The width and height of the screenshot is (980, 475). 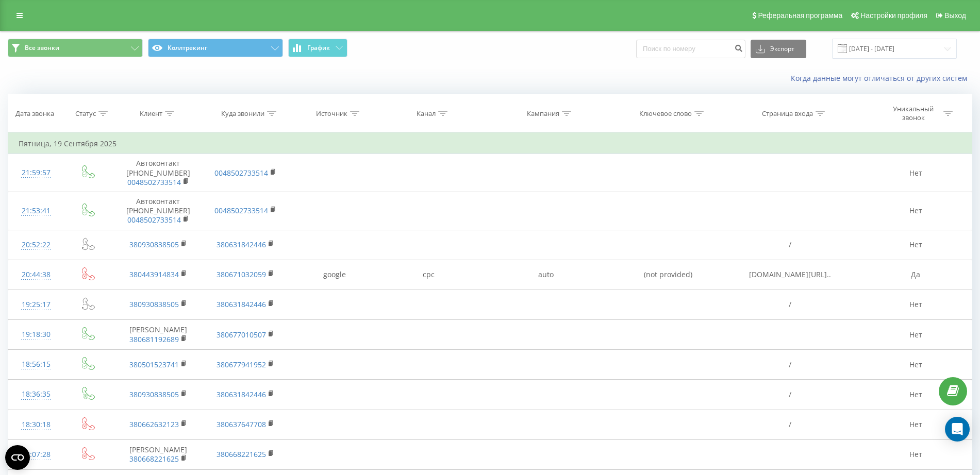 I want to click on div: Open Intercom Messenger, so click(x=957, y=429).